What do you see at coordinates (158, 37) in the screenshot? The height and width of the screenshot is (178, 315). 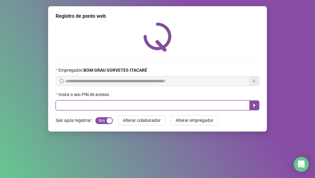 I see `img: QRPoint` at bounding box center [158, 37].